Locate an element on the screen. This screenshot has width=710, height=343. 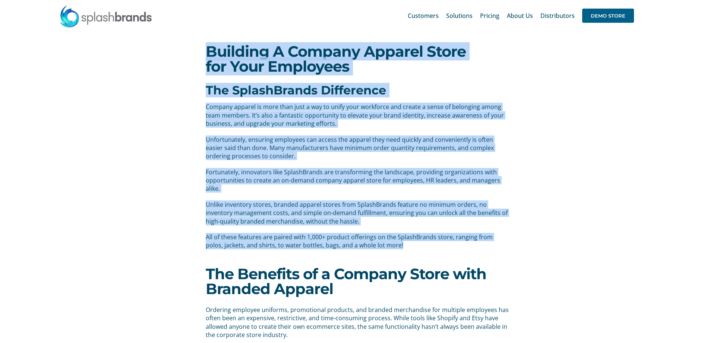
span: Customers is located at coordinates (423, 16).